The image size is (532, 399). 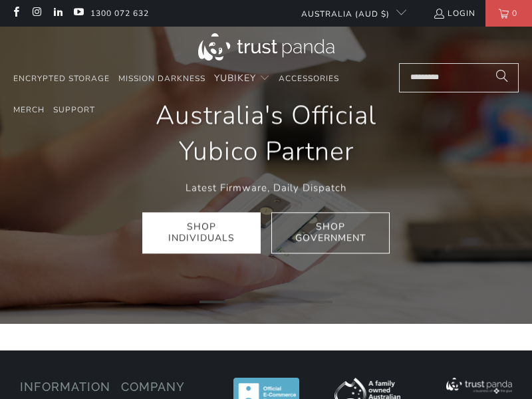 What do you see at coordinates (74, 110) in the screenshot?
I see `span: Support` at bounding box center [74, 110].